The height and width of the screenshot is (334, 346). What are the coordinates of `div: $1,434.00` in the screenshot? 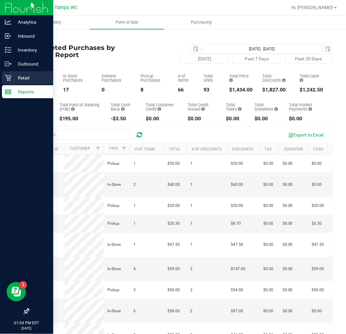 It's located at (241, 90).